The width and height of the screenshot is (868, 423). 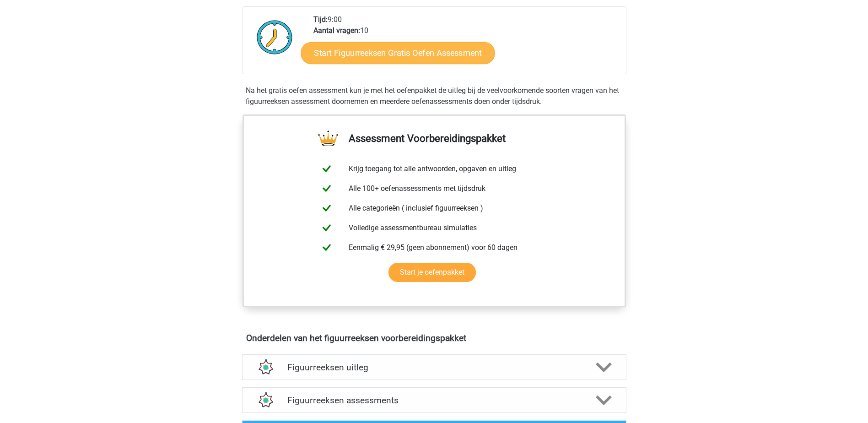 I want to click on h4: Figuurreeksen assessments, so click(x=434, y=400).